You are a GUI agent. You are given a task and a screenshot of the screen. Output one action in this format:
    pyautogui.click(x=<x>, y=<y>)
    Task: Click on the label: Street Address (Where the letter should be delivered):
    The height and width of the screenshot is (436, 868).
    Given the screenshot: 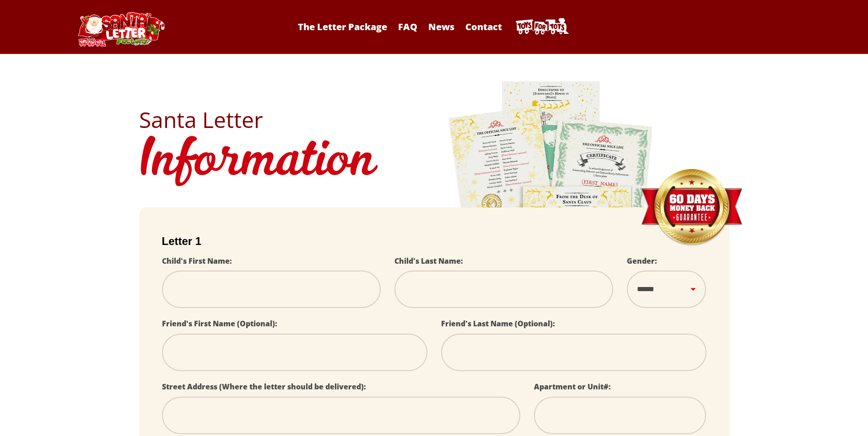 What is the action you would take?
    pyautogui.click(x=264, y=387)
    